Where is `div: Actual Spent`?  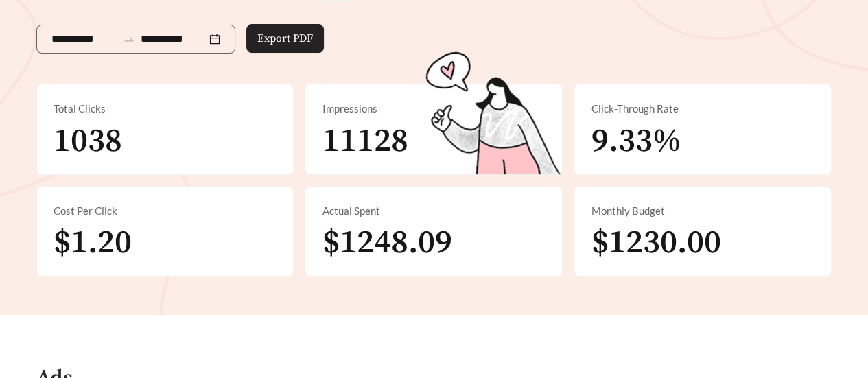
div: Actual Spent is located at coordinates (434, 211).